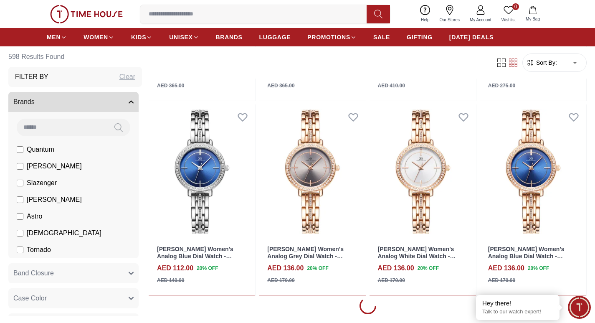 Image resolution: width=595 pixels, height=323 pixels. Describe the element at coordinates (39, 250) in the screenshot. I see `span: Tornado` at that location.